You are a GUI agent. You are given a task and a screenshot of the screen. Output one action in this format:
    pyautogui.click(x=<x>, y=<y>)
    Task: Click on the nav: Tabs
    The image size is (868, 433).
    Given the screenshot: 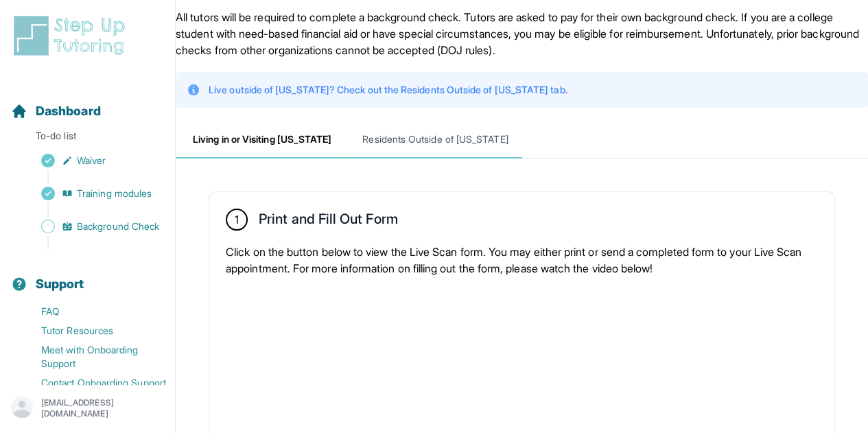 What is the action you would take?
    pyautogui.click(x=521, y=140)
    